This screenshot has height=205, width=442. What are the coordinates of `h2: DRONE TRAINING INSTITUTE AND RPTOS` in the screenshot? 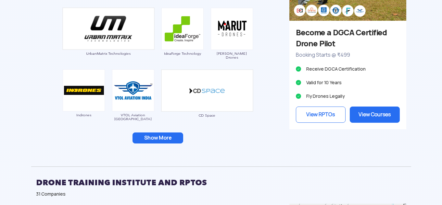 It's located at (221, 183).